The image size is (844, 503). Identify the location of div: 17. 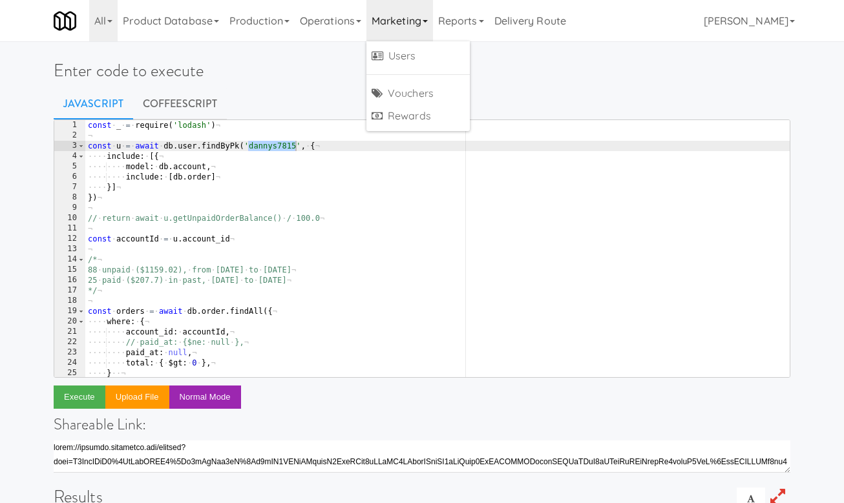
(70, 291).